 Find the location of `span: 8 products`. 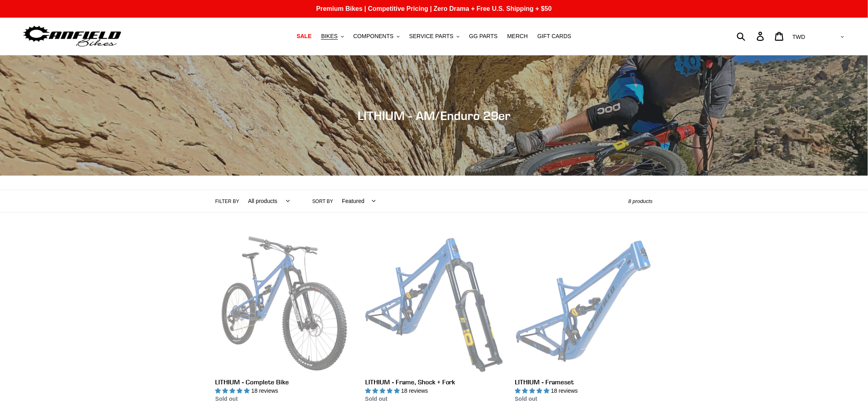

span: 8 products is located at coordinates (640, 201).